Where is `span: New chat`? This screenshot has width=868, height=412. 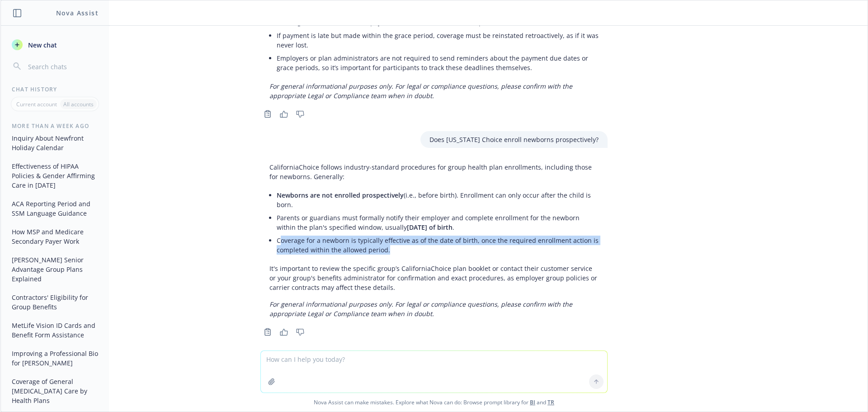
span: New chat is located at coordinates (41, 45).